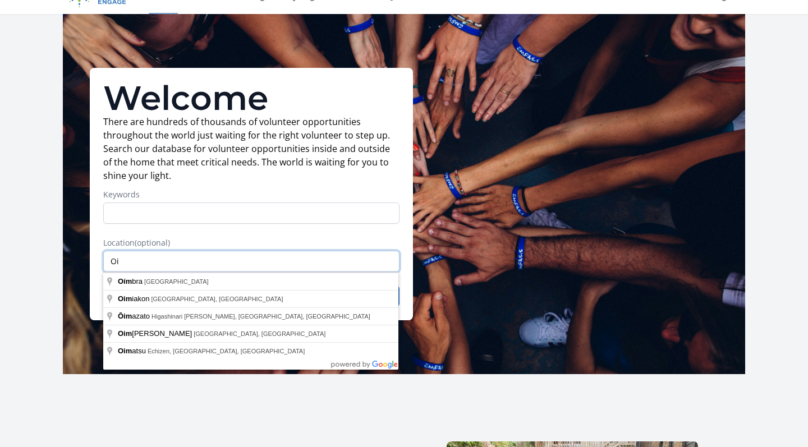  I want to click on span: iakon, so click(134, 298).